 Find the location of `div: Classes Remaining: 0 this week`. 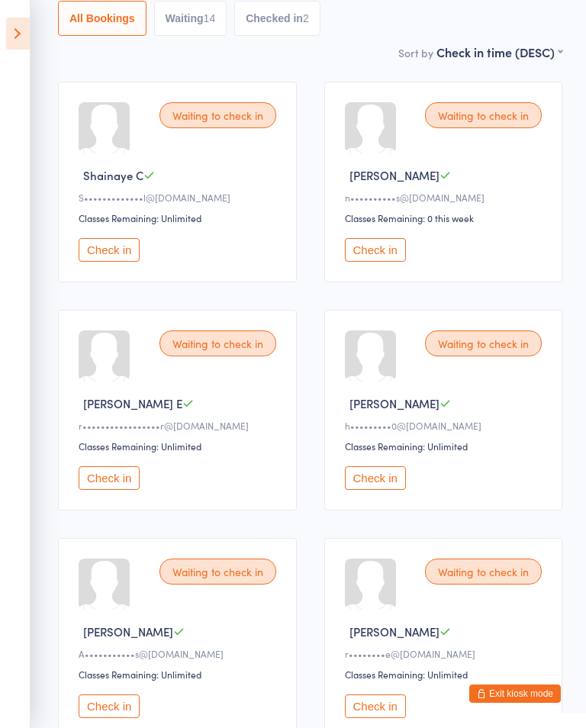

div: Classes Remaining: 0 this week is located at coordinates (445, 218).